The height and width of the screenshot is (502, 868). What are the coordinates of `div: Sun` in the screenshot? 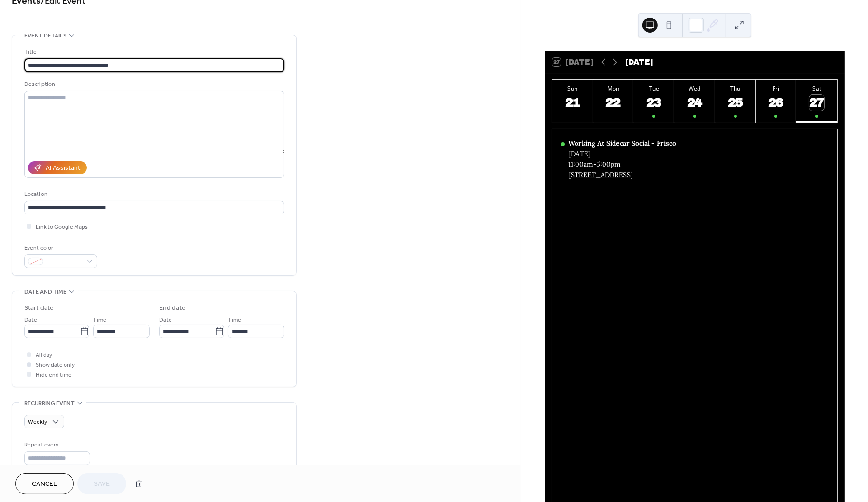 It's located at (573, 88).